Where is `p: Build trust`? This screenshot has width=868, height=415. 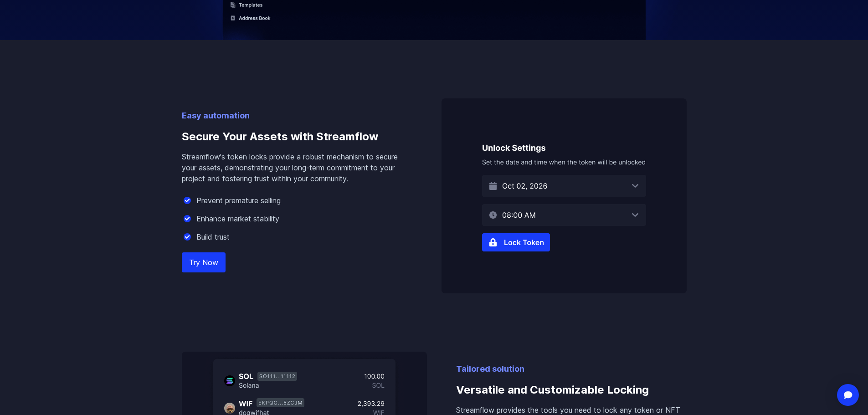
p: Build trust is located at coordinates (213, 237).